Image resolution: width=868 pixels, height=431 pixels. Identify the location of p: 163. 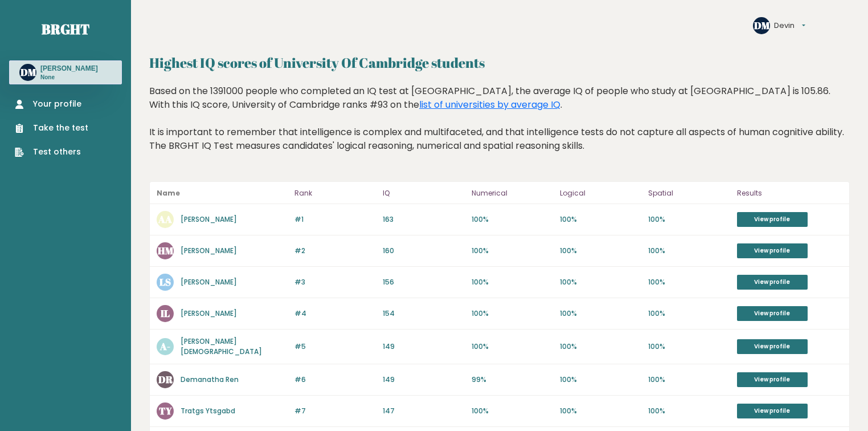
(423, 220).